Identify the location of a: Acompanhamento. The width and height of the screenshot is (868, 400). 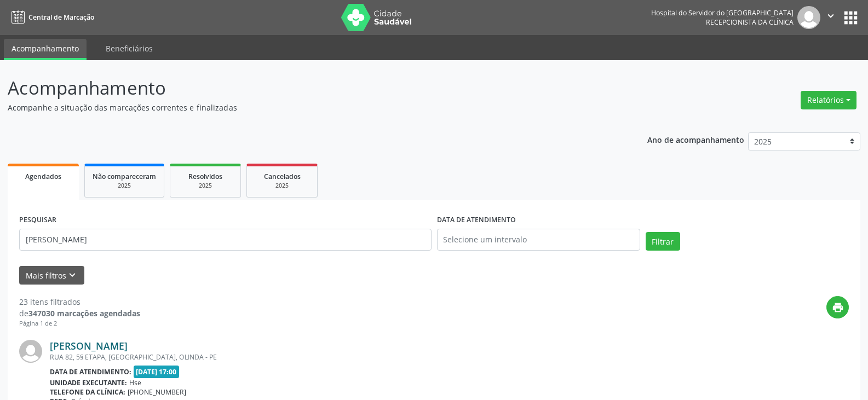
(45, 49).